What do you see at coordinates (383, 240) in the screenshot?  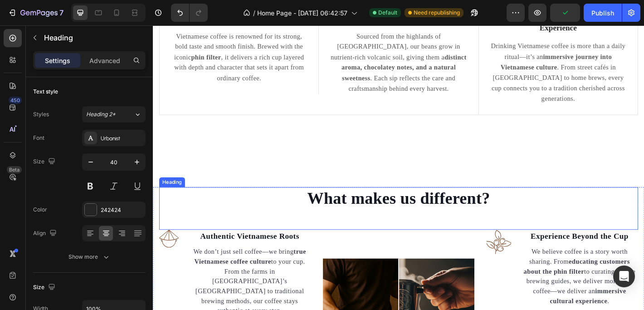 I see `img: gempages_581840992286540556-467da149-dcdd-44ea-b5da-63f8341cc188.svg` at bounding box center [383, 240].